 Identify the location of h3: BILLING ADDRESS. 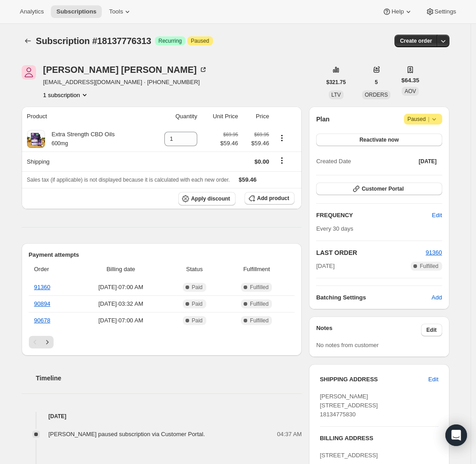
(378, 438).